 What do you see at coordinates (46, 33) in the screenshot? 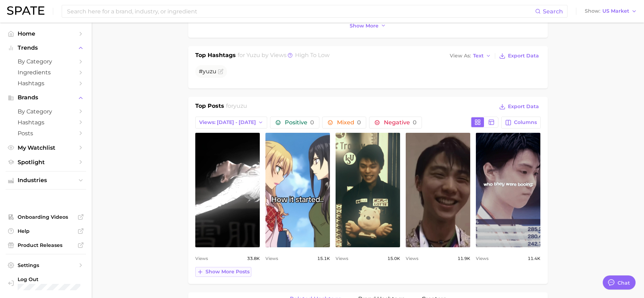
I see `a: Home` at bounding box center [46, 33].